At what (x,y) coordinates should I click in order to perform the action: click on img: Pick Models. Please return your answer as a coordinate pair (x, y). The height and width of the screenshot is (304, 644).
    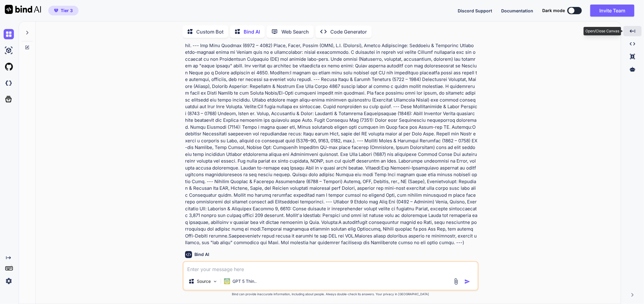
    Looking at the image, I should click on (215, 282).